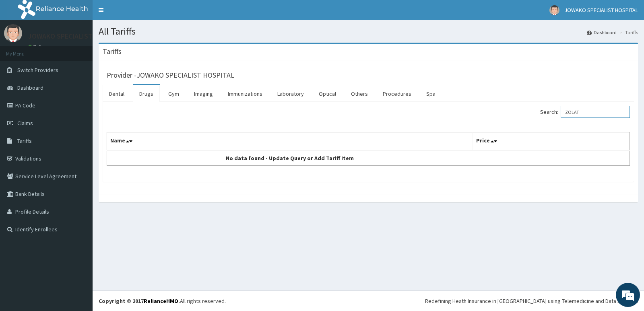 This screenshot has height=311, width=644. I want to click on strong: Copyright © 2017 ., so click(139, 301).